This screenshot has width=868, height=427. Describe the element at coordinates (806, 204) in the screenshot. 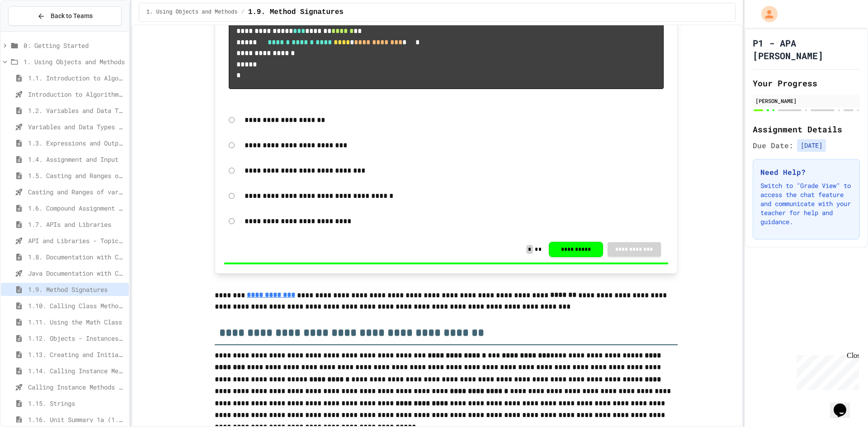

I see `p: Switch to "Grade View" to access the chat feature and communicate with your teacher for help and ...` at that location.